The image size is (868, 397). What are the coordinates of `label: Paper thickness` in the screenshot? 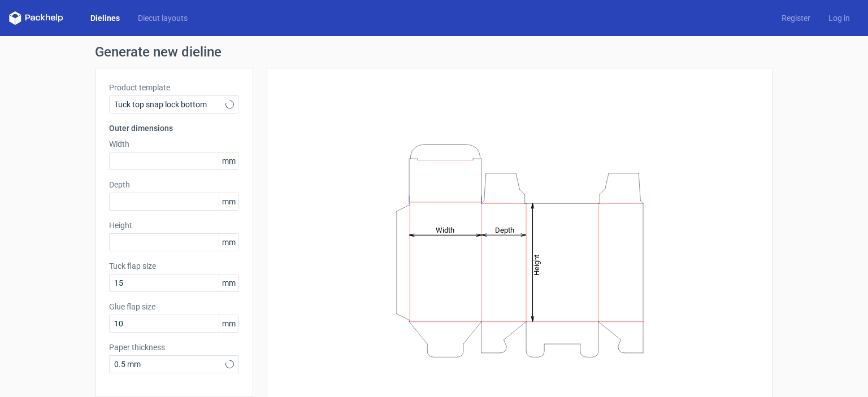 It's located at (174, 347).